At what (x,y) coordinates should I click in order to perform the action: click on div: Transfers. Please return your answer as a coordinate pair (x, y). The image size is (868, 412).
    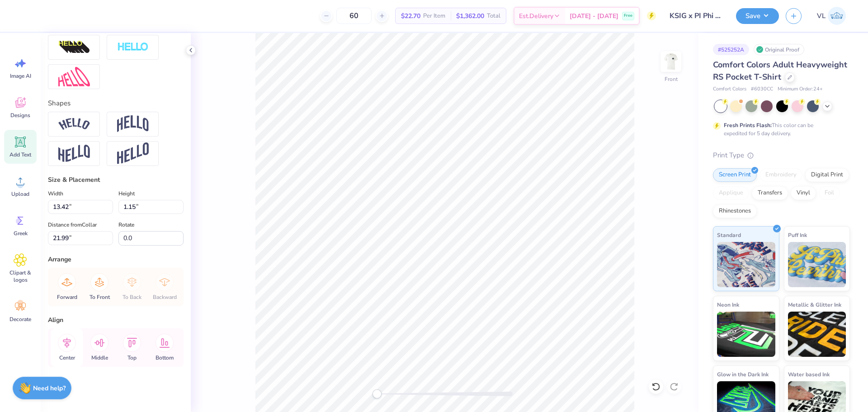
    Looking at the image, I should click on (770, 193).